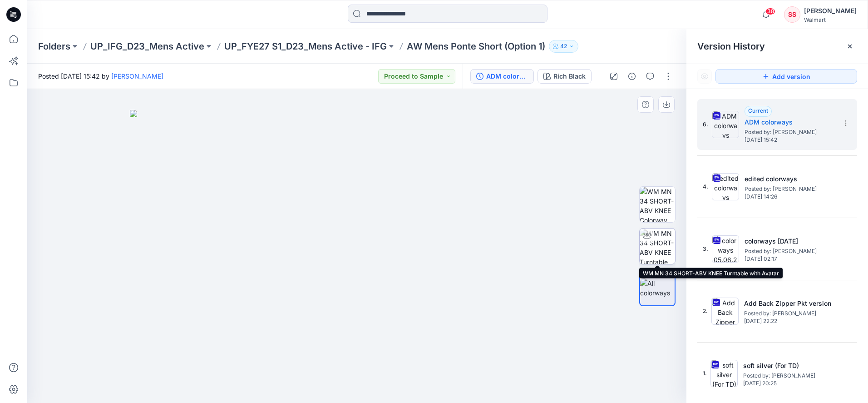  What do you see at coordinates (725, 311) in the screenshot?
I see `img: Add Back Zipper Pkt version` at bounding box center [725, 311].